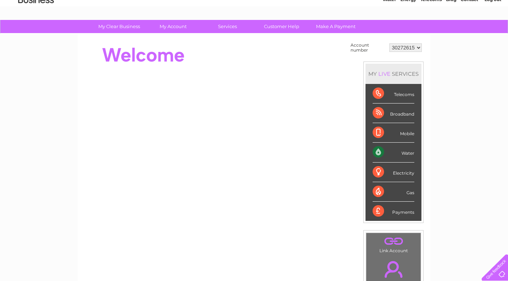 The image size is (508, 281). What do you see at coordinates (36, 29) in the screenshot?
I see `img: logo.png` at bounding box center [36, 29].